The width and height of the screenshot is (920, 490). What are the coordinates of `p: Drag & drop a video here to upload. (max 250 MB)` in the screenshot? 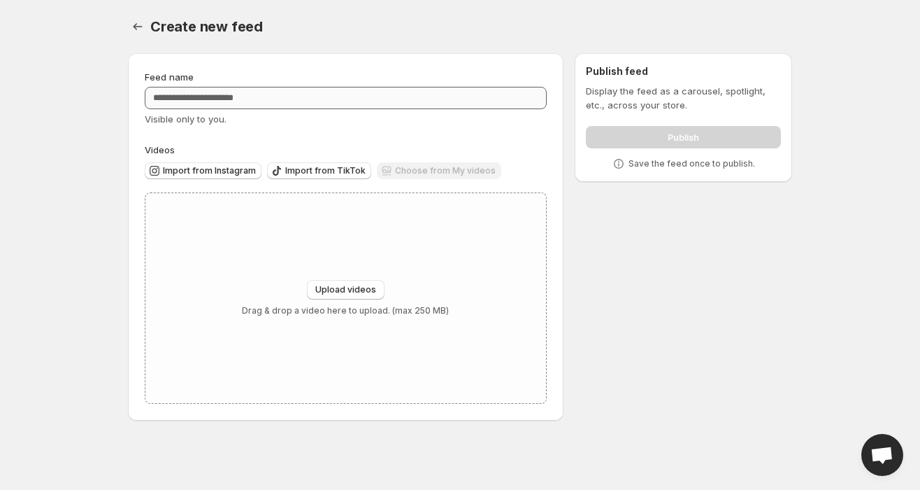 It's located at (345, 311).